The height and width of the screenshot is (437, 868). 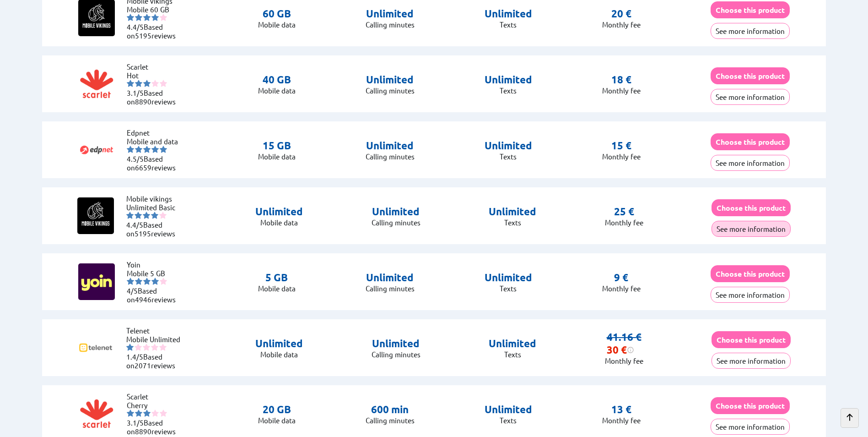 I want to click on span: 4/5, so click(x=132, y=290).